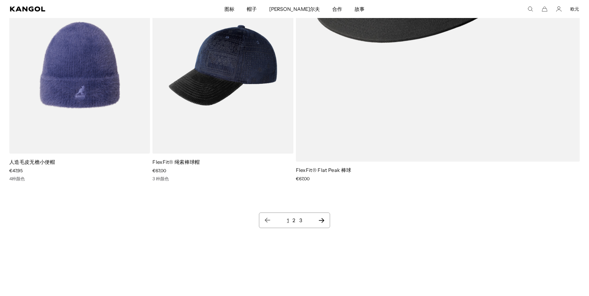  Describe the element at coordinates (559, 9) in the screenshot. I see `a: 帐户` at that location.